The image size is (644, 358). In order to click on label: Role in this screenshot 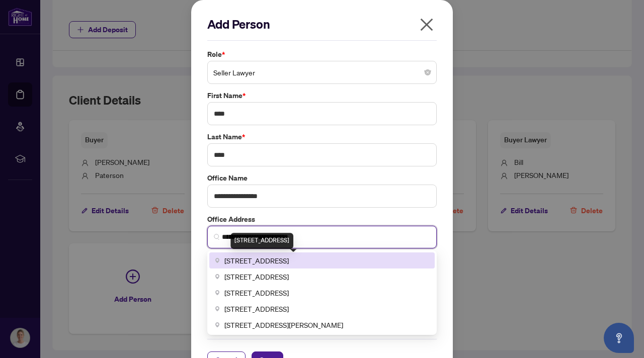, I will do `click(322, 54)`.